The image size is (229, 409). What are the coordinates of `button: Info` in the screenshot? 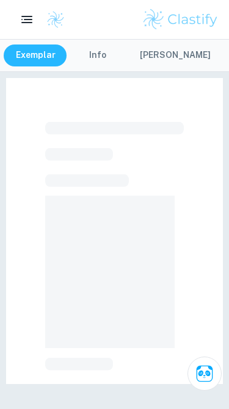 It's located at (98, 55).